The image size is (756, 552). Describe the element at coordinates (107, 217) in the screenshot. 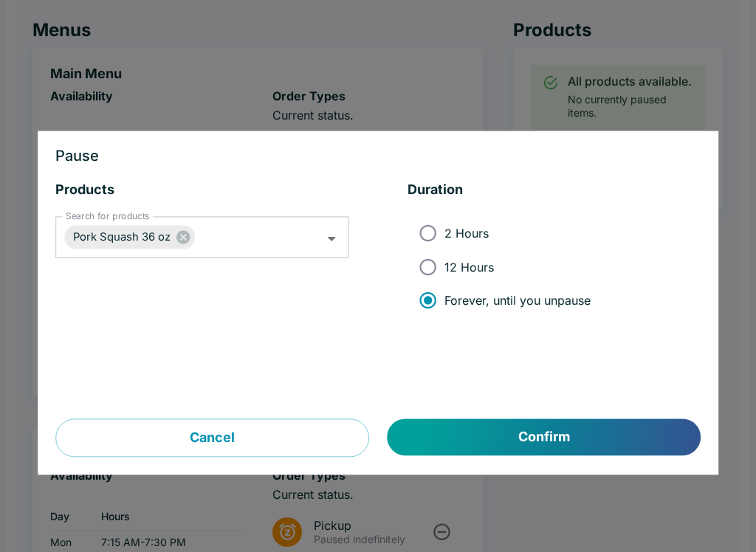

I see `label: Search for products` at that location.